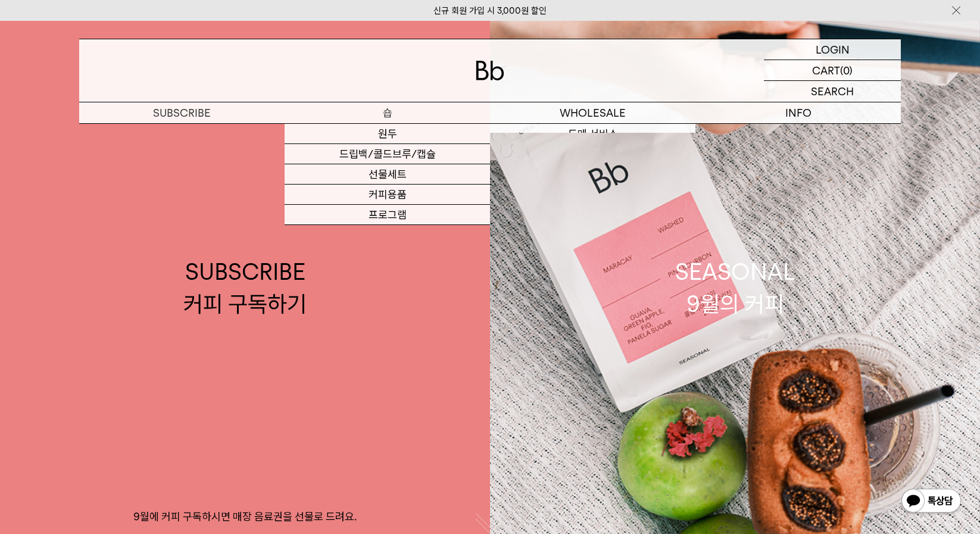 The image size is (980, 534). I want to click on a: 프로그램, so click(387, 215).